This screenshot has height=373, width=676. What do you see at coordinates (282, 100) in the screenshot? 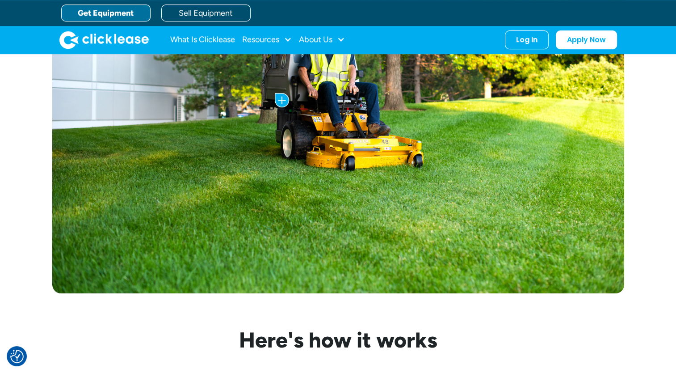
I see `img: Plus icon with blue background` at bounding box center [282, 100].